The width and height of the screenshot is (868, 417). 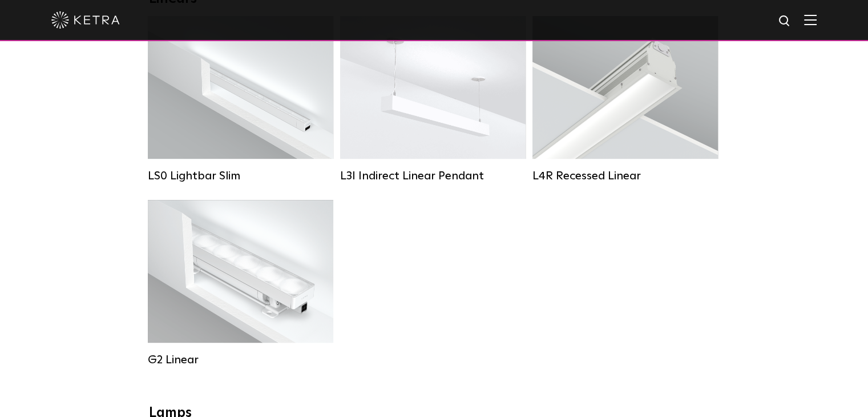 I want to click on img: Hamburger%20Nav.svg, so click(x=810, y=19).